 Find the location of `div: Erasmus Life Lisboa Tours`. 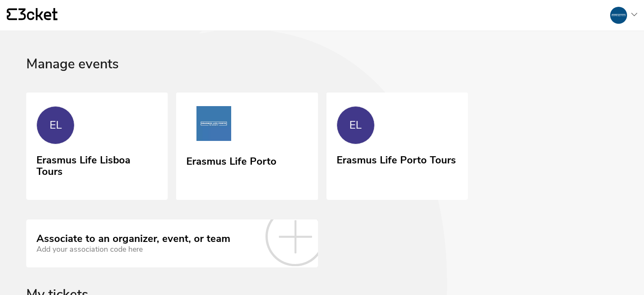

div: Erasmus Life Lisboa Tours is located at coordinates (97, 164).